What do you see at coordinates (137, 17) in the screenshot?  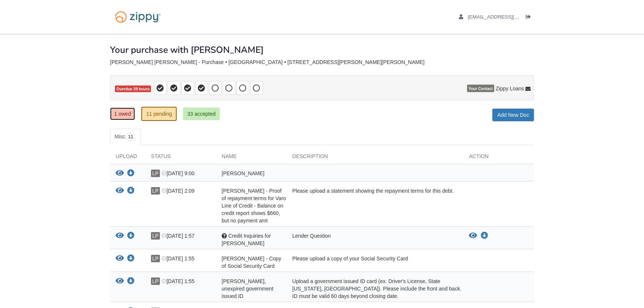 I see `img: Logo` at bounding box center [137, 17].